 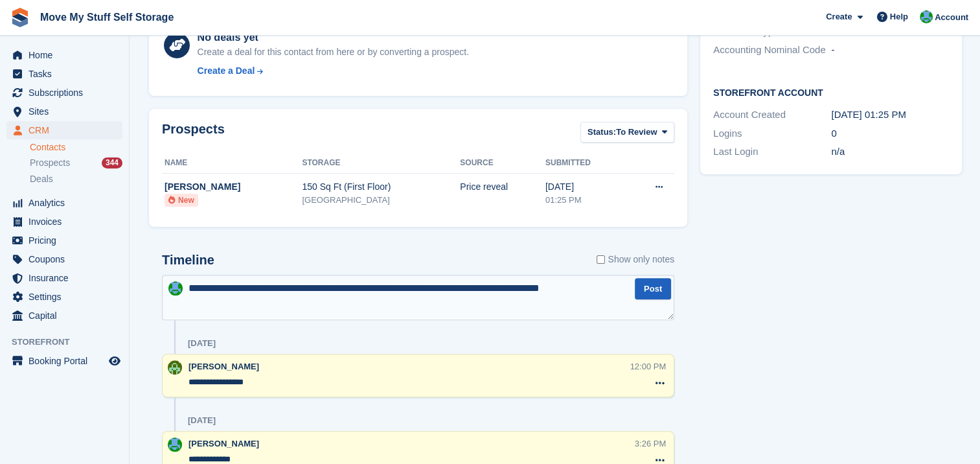 What do you see at coordinates (333, 52) in the screenshot?
I see `div: Create a deal for this contact from here or by converting a prospect.` at bounding box center [333, 52].